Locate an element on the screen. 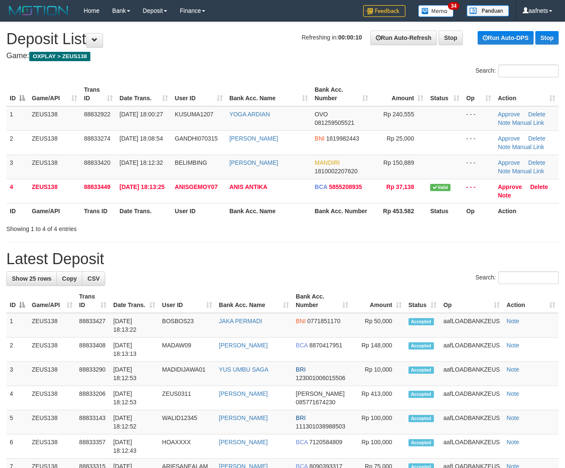 The height and width of the screenshot is (468, 565). th: Action is located at coordinates (527, 211).